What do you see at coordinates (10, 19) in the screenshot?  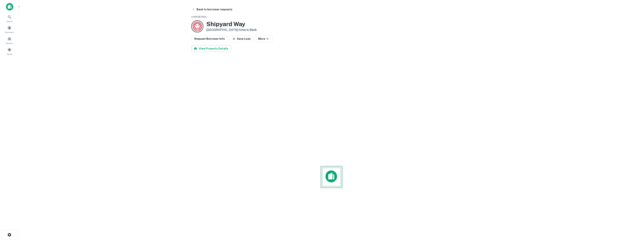 I see `a: Search` at bounding box center [10, 19].